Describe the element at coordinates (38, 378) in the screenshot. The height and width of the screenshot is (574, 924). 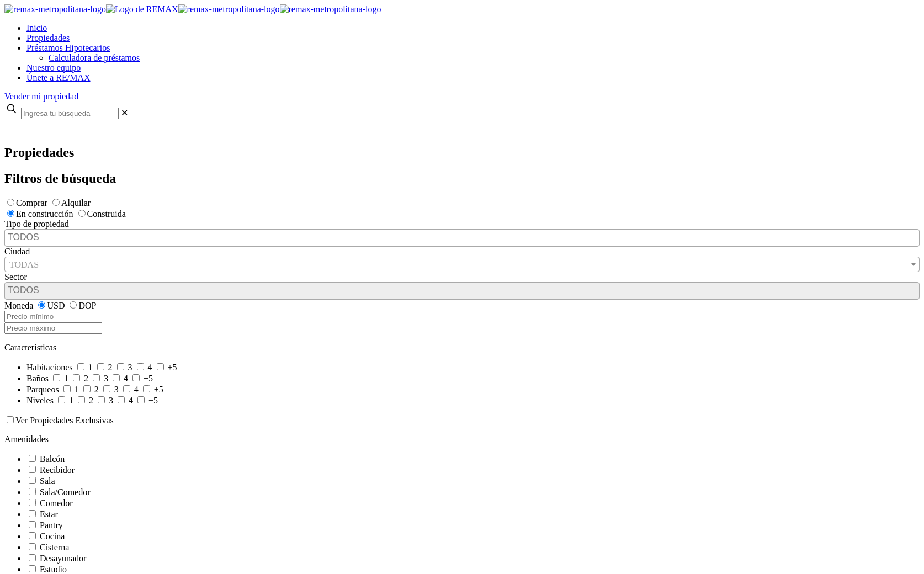
I see `span: Baños` at that location.